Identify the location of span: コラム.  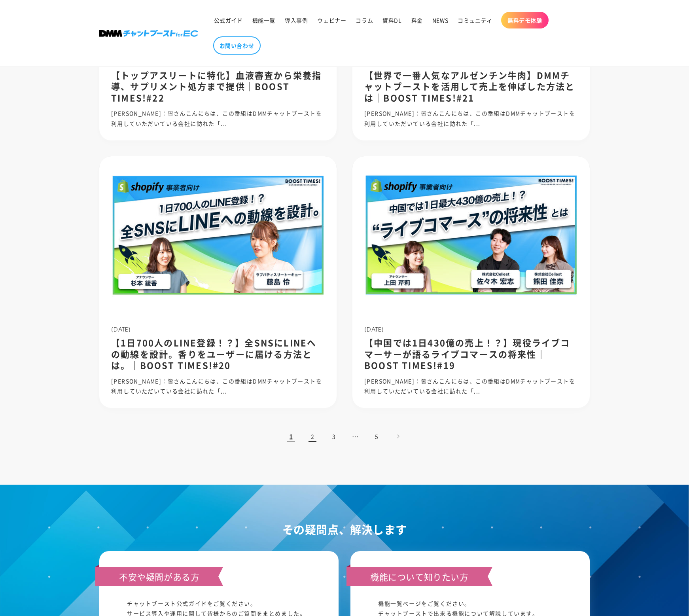
(365, 20).